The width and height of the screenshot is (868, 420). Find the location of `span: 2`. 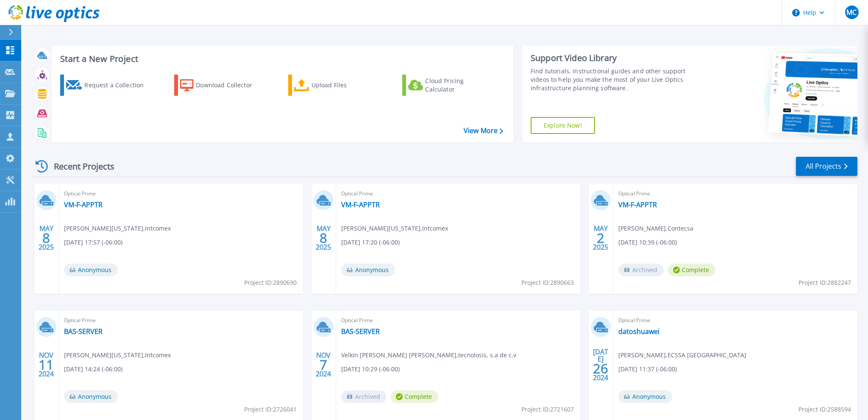

span: 2 is located at coordinates (600, 238).